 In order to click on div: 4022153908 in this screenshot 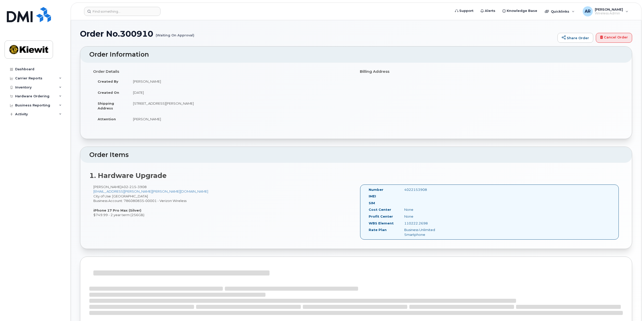, I will do `click(425, 190)`.